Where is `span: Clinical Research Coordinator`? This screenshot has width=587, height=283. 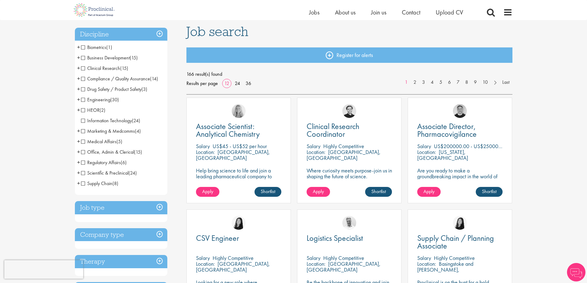
span: Clinical Research Coordinator is located at coordinates (333, 130).